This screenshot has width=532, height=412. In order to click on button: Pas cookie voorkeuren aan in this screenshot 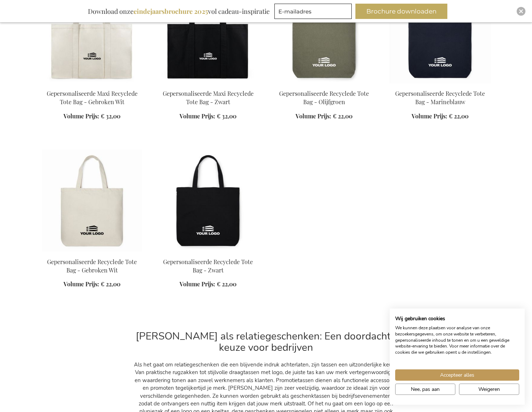, I will do `click(425, 389)`.